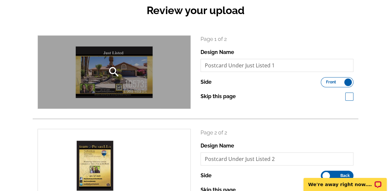 The height and width of the screenshot is (191, 391). What do you see at coordinates (79, 14) in the screenshot?
I see `button: Open LiveChat chat widget` at bounding box center [79, 14].